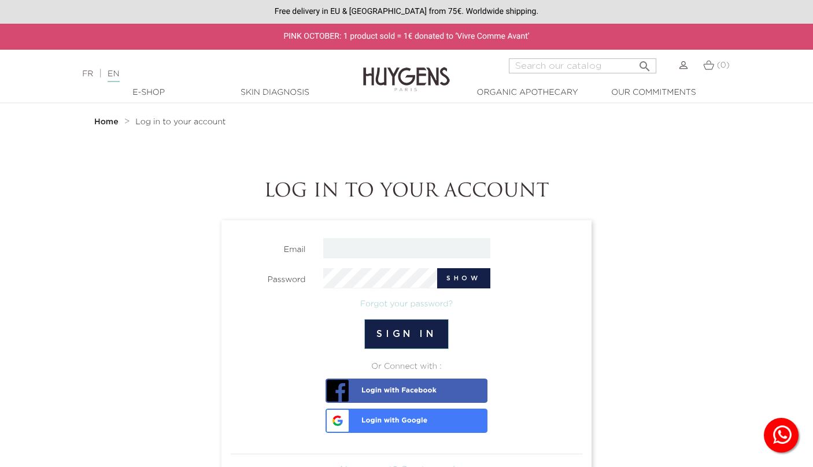 Image resolution: width=813 pixels, height=467 pixels. What do you see at coordinates (528, 93) in the screenshot?
I see `a: Organic Apothecary` at bounding box center [528, 93].